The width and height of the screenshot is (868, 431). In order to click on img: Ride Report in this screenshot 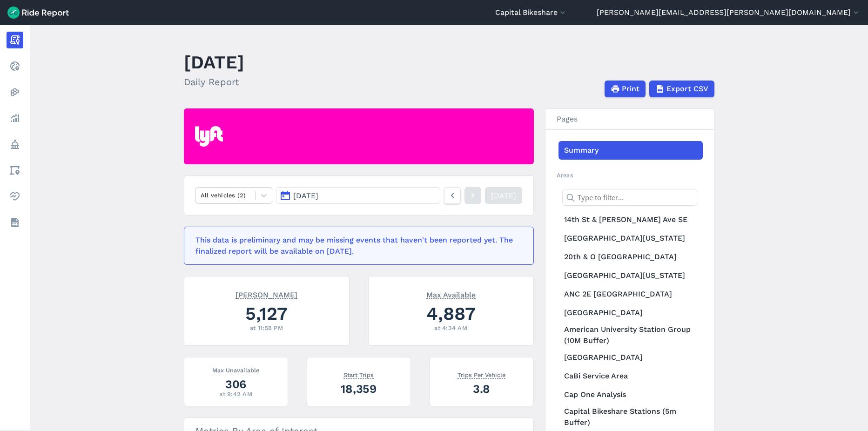, I will do `click(38, 13)`.